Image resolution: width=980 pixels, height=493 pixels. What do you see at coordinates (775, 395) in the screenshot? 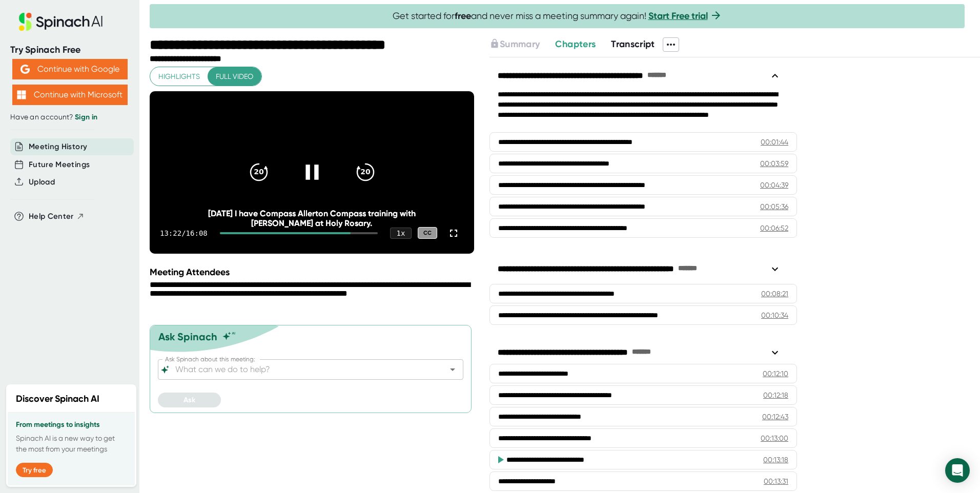
I see `div: 00:12:18` at bounding box center [775, 395].